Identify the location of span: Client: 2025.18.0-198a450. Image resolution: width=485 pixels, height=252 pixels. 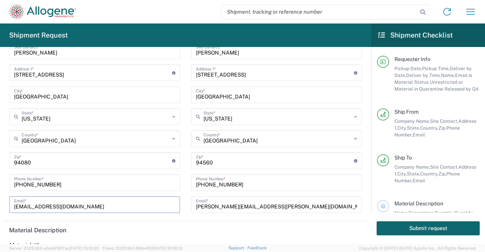
(142, 248).